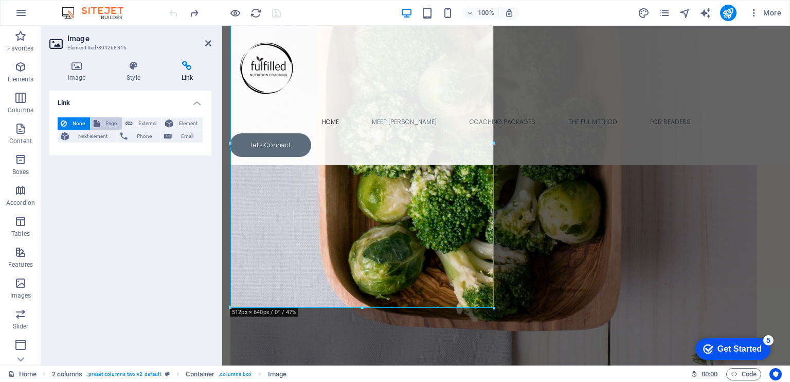  Describe the element at coordinates (78, 123) in the screenshot. I see `span: None` at that location.